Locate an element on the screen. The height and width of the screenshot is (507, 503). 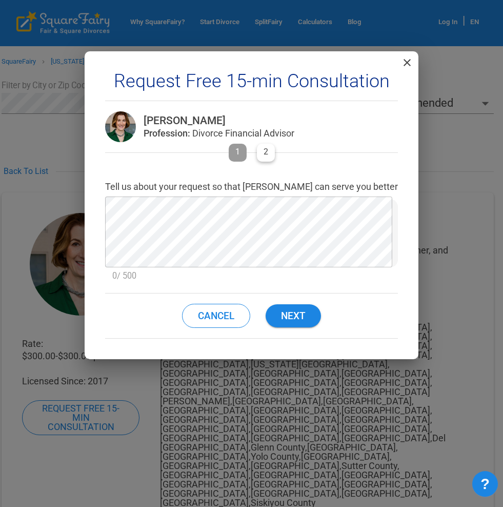
div: Divorce Financial Advisor is located at coordinates (219, 133).